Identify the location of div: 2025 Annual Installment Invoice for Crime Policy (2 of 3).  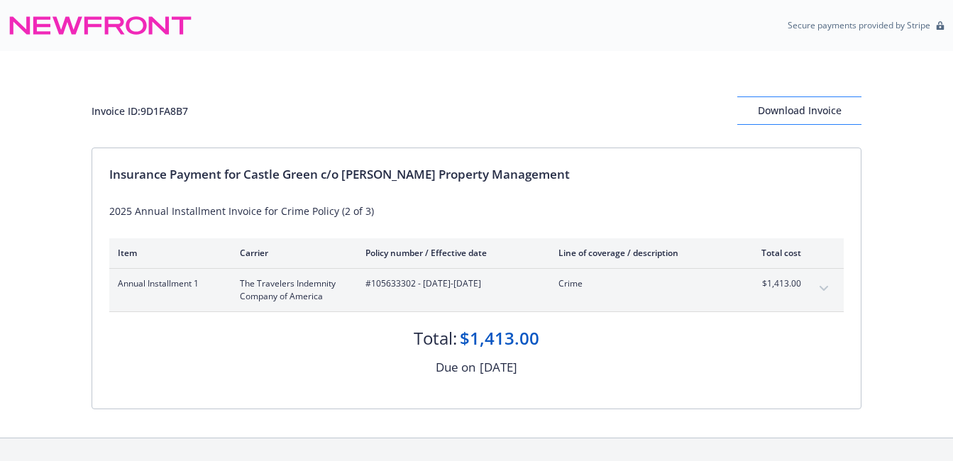
(476, 211).